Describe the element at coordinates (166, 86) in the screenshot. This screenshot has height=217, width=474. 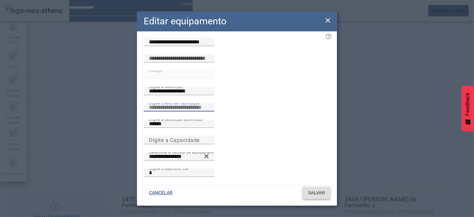
I see `mat-label: Digite a descrição` at that location.